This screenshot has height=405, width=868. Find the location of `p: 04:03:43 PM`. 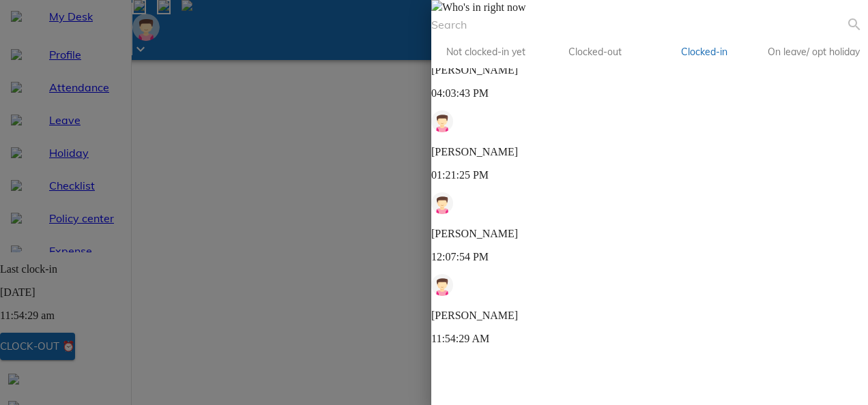

p: 04:03:43 PM is located at coordinates (650, 94).